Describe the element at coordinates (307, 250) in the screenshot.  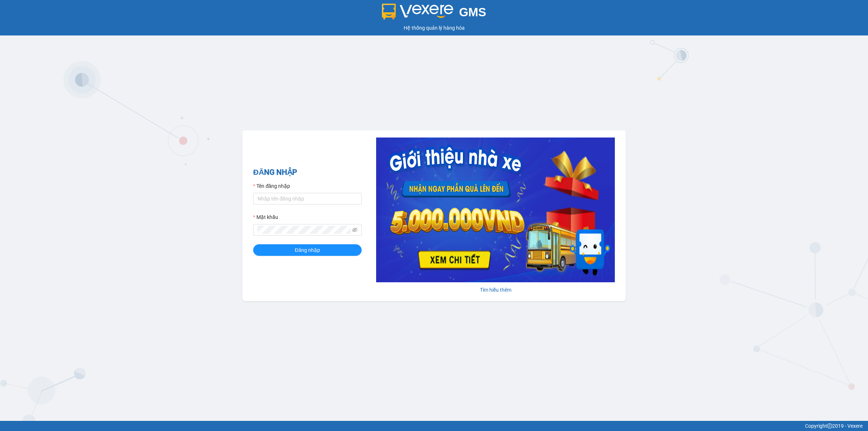
I see `button: Đăng nhập` at that location.